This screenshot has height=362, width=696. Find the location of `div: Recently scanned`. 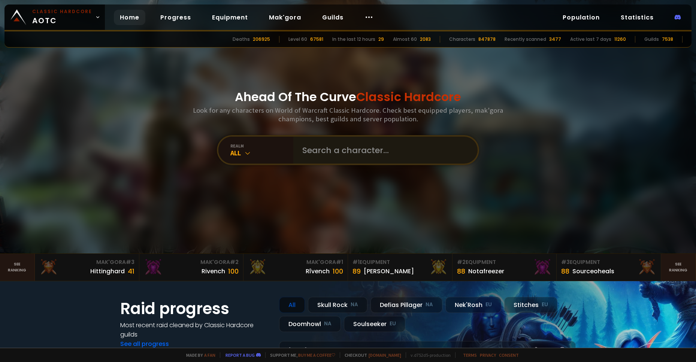

div: Recently scanned is located at coordinates (525, 39).